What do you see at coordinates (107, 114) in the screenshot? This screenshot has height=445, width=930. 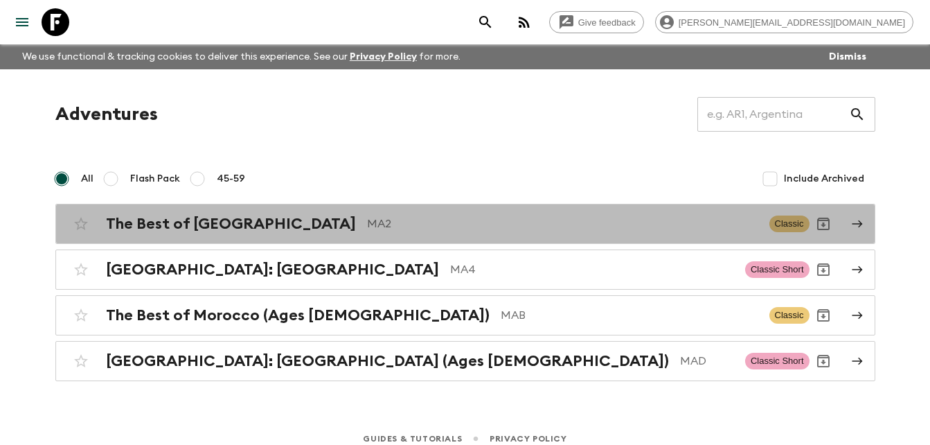 I see `h1: Adventures` at bounding box center [107, 114].